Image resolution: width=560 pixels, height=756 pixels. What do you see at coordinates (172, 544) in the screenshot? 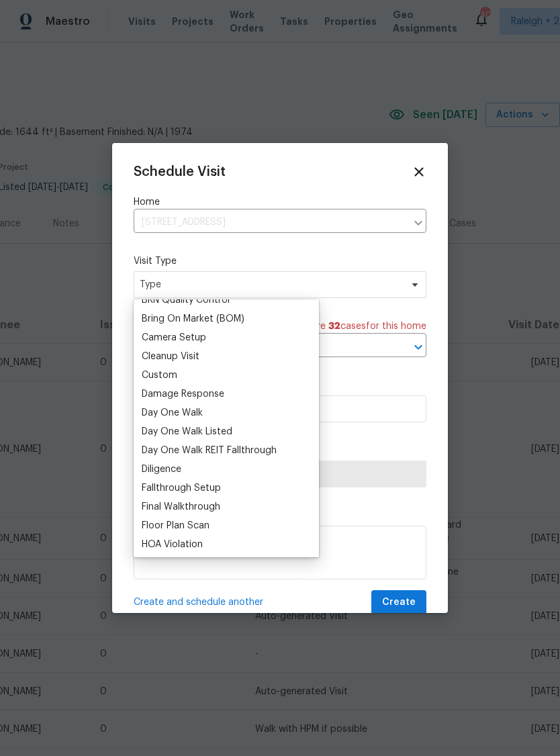
I see `div: HOA Violation` at bounding box center [172, 544].